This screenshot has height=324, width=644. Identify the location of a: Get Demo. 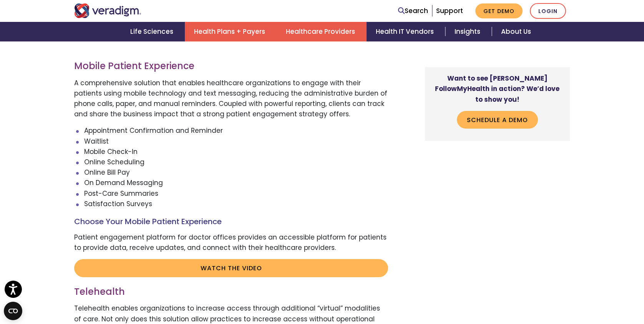
(499, 11).